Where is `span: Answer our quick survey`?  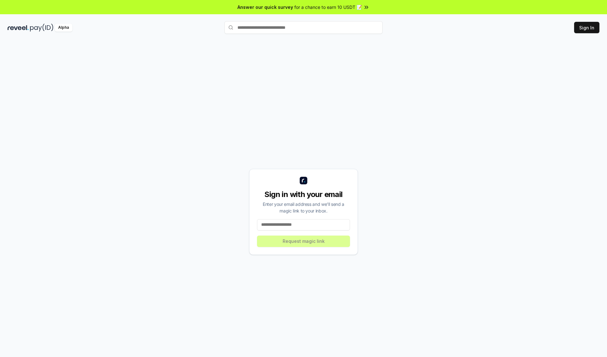
span: Answer our quick survey is located at coordinates (265, 7).